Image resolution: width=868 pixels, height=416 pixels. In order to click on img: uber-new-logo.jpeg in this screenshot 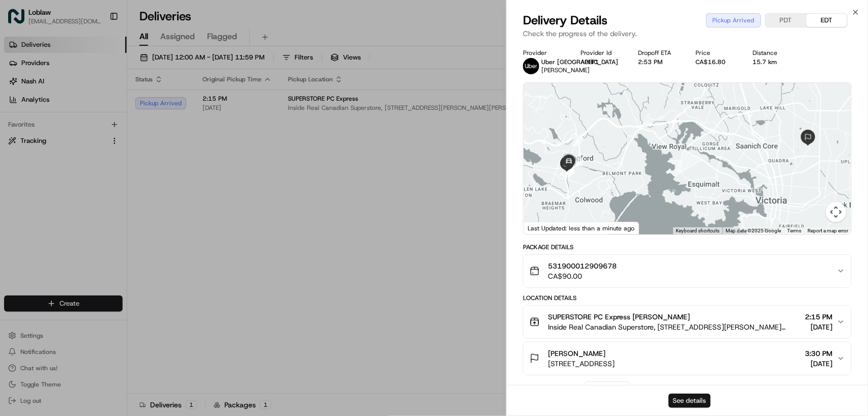, I will do `click(531, 66)`.